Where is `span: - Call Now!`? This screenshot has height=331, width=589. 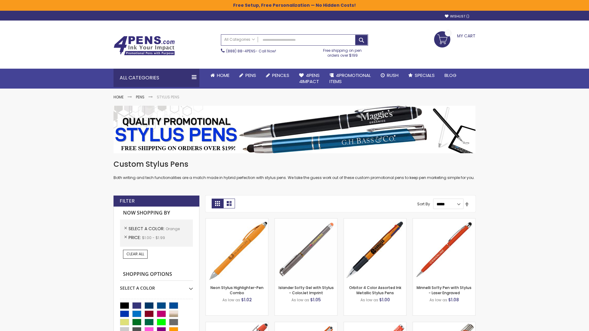 span: - Call Now! is located at coordinates (251, 51).